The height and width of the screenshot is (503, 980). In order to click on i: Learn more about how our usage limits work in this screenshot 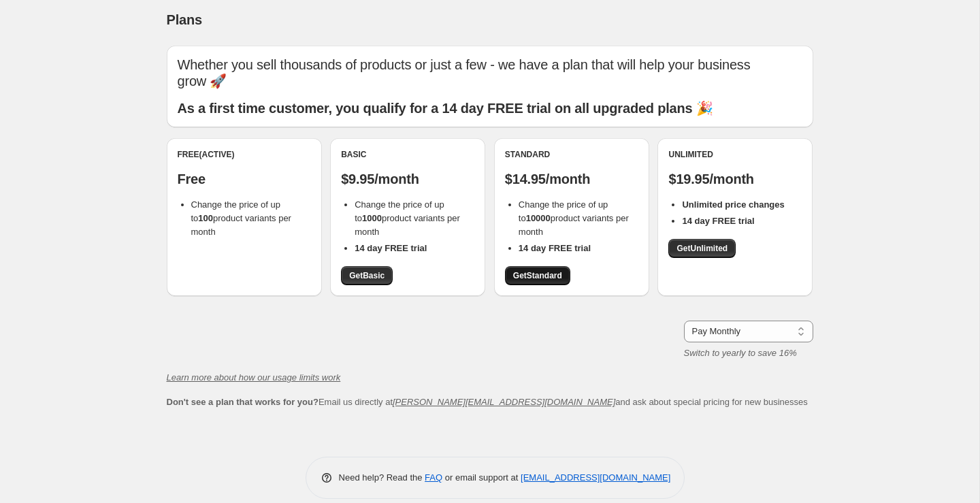, I will do `click(254, 377)`.